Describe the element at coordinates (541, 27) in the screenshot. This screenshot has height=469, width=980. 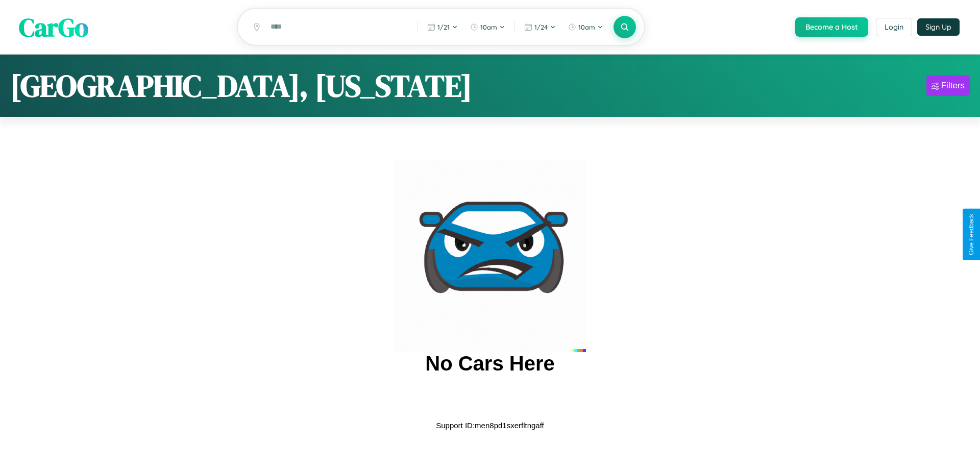
I see `span: 1 / 24` at that location.